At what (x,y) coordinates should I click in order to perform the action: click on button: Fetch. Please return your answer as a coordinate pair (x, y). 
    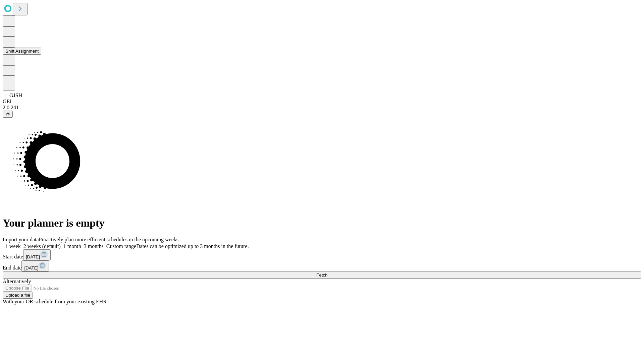
    Looking at the image, I should click on (322, 275).